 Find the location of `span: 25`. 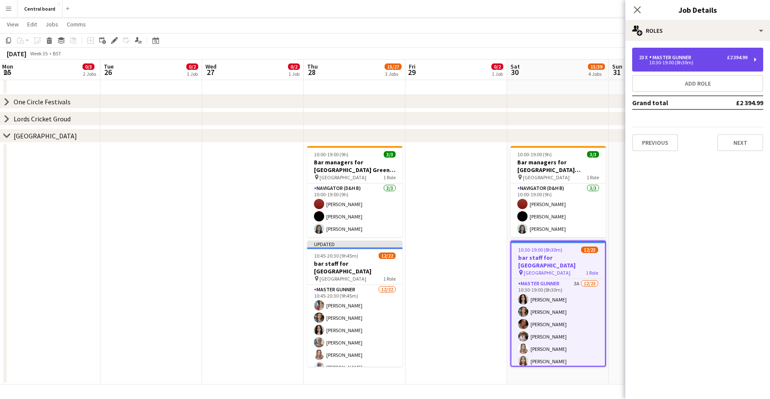

span: 25 is located at coordinates (7, 72).